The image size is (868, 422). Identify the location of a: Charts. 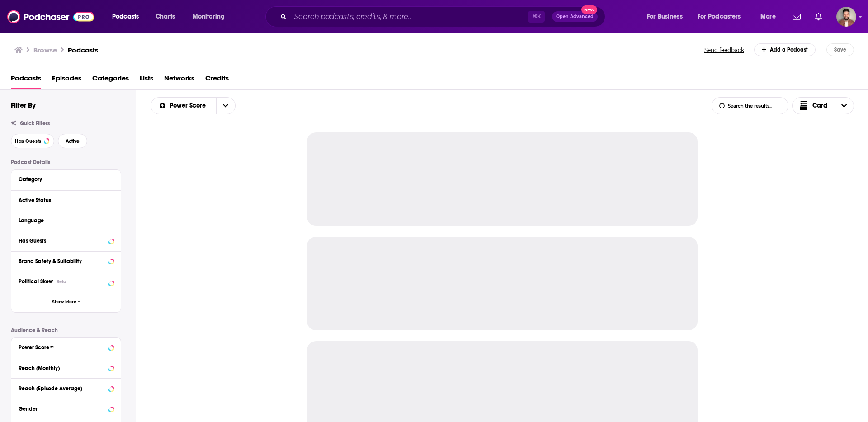
(165, 17).